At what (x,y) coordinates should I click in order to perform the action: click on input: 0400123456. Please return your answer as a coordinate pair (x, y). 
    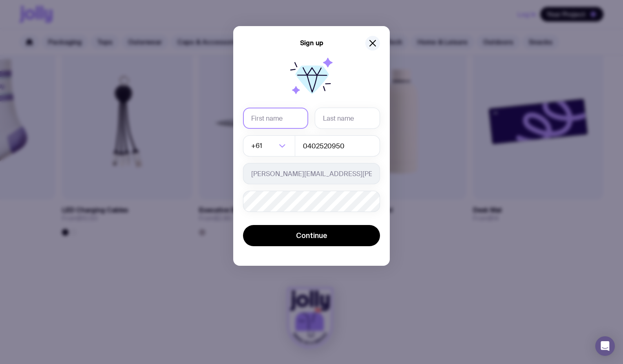
    Looking at the image, I should click on (337, 146).